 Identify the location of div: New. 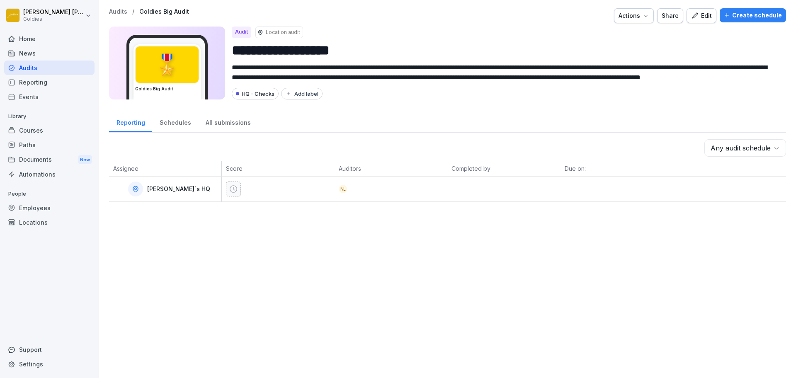
(85, 160).